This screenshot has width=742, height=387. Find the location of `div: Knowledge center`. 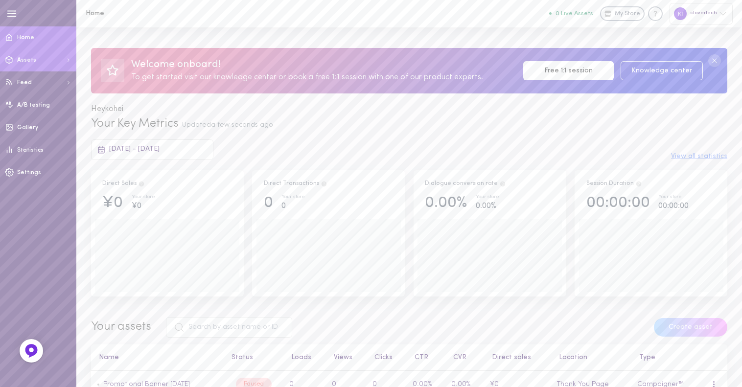

div: Knowledge center is located at coordinates (656, 14).